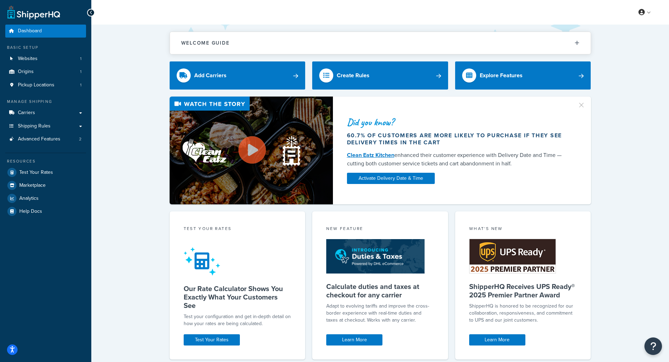  I want to click on li: Pickup Locations, so click(46, 85).